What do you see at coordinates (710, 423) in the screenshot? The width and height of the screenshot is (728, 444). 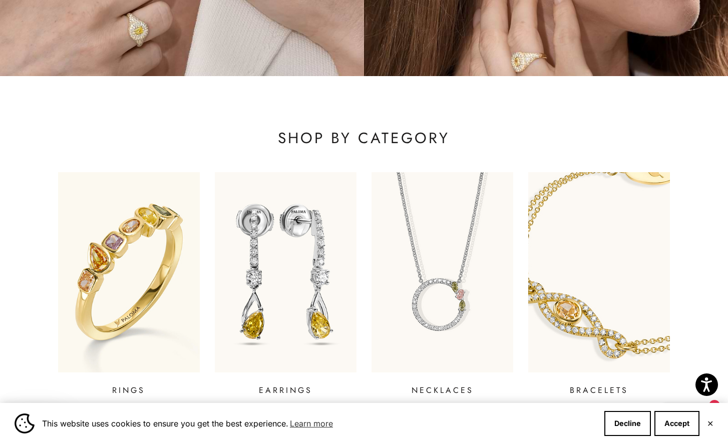 I see `button: Close` at bounding box center [710, 423].